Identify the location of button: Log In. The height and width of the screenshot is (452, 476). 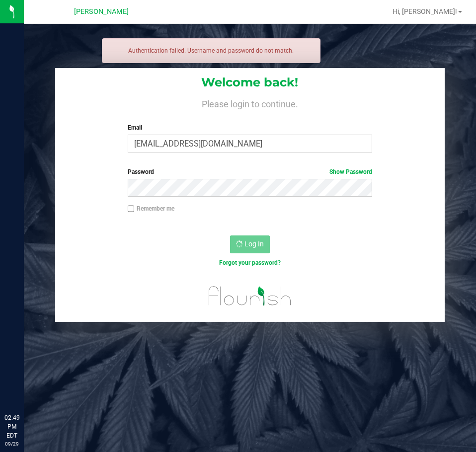
(250, 244).